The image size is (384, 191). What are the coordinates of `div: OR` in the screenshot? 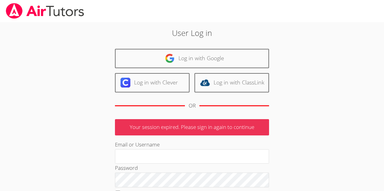 It's located at (192, 106).